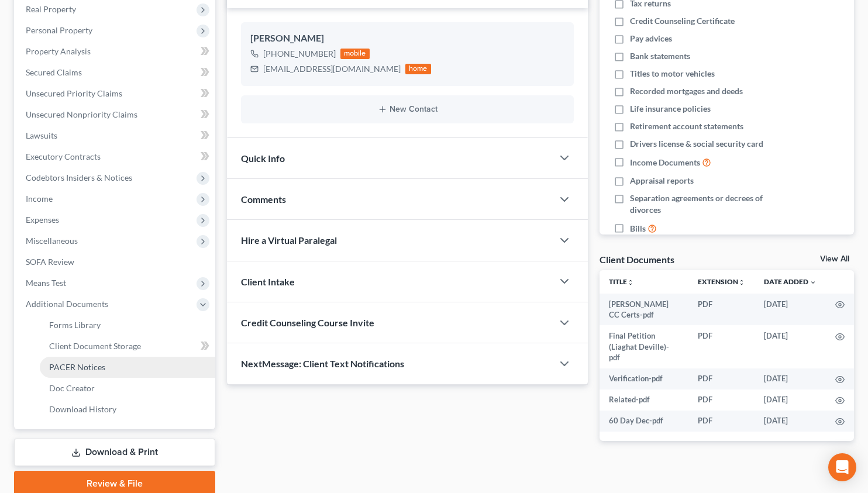 This screenshot has width=868, height=493. Describe the element at coordinates (705, 204) in the screenshot. I see `span: Separation agreements or decrees of divorces` at that location.